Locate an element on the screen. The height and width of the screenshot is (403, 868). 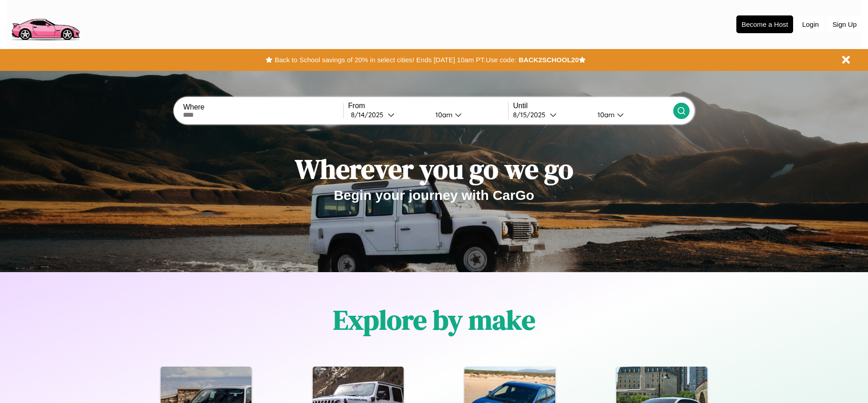
img: logo is located at coordinates (45, 24).